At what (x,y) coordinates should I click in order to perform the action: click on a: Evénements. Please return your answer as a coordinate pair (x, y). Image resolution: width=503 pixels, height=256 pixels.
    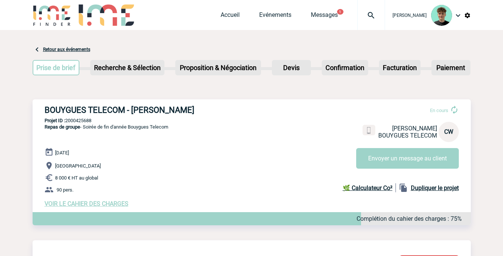
    Looking at the image, I should click on (276, 16).